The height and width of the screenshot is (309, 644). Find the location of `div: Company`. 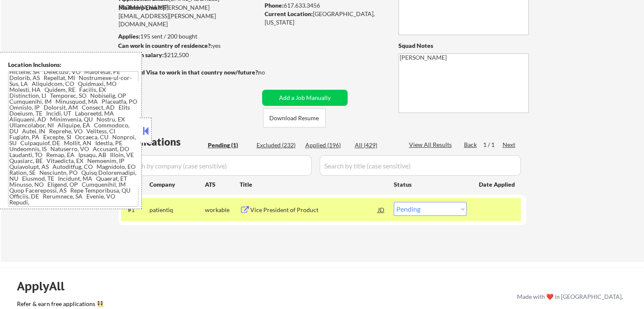

div: Company is located at coordinates (177, 184).